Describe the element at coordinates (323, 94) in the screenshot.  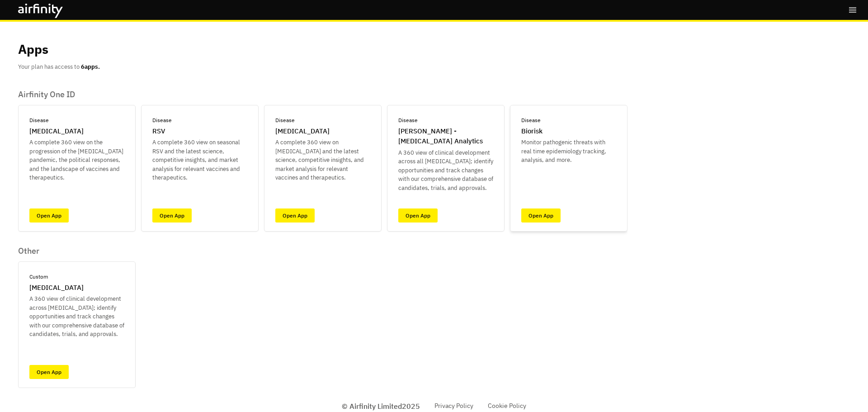
I see `p: Airfinity One ID` at that location.